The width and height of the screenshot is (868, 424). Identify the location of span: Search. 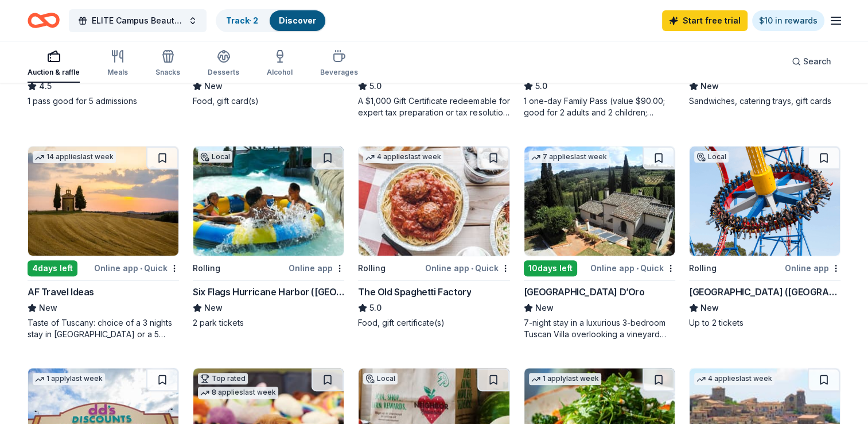
(817, 62).